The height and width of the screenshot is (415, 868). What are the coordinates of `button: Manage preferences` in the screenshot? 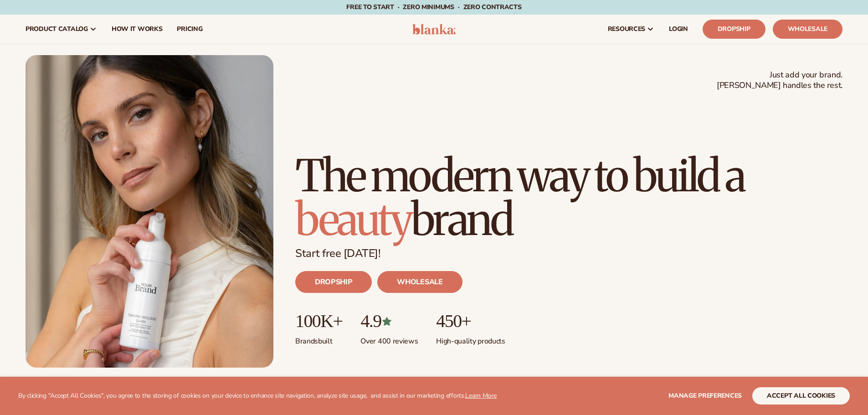 It's located at (705, 396).